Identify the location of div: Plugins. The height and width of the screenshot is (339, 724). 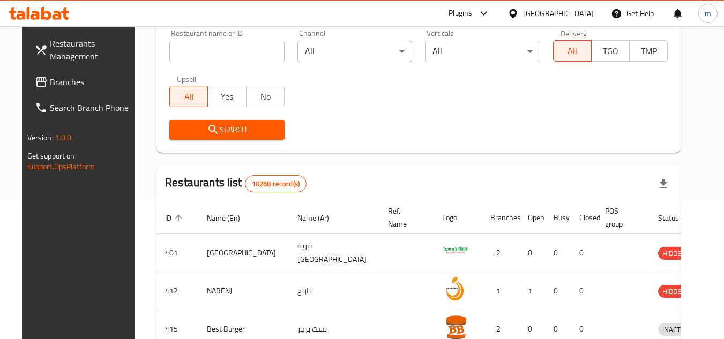
(460, 13).